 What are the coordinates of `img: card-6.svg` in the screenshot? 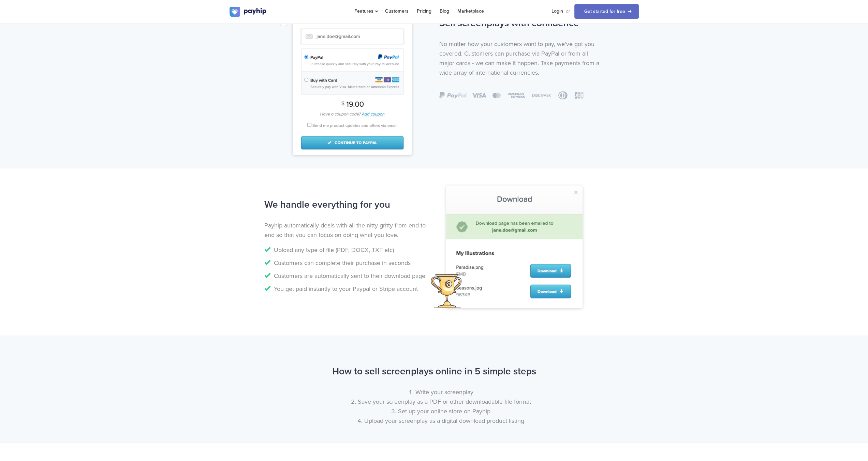 It's located at (579, 95).